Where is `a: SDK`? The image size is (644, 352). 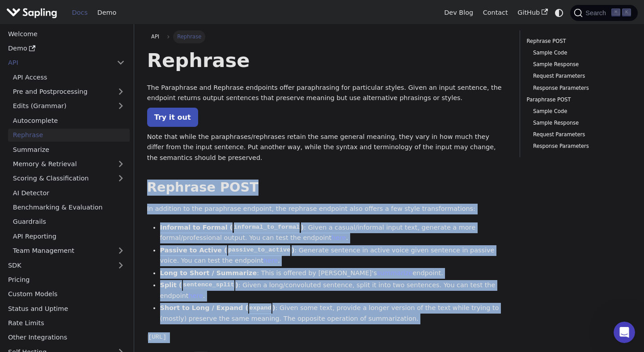
a: SDK is located at coordinates (57, 265).